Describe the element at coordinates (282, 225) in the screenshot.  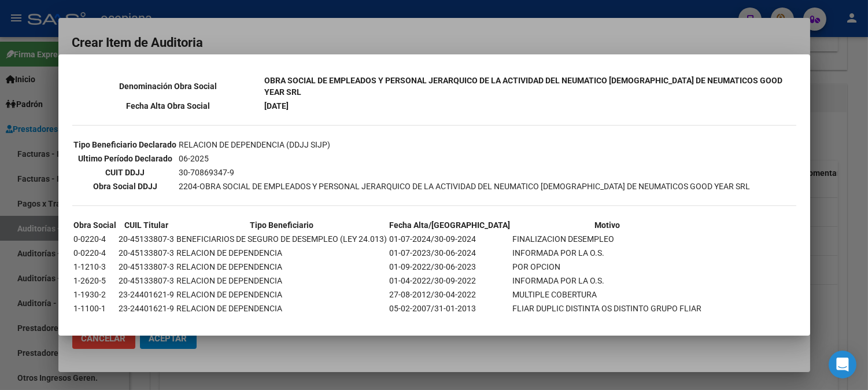
I see `th: Tipo Beneficiario` at that location.